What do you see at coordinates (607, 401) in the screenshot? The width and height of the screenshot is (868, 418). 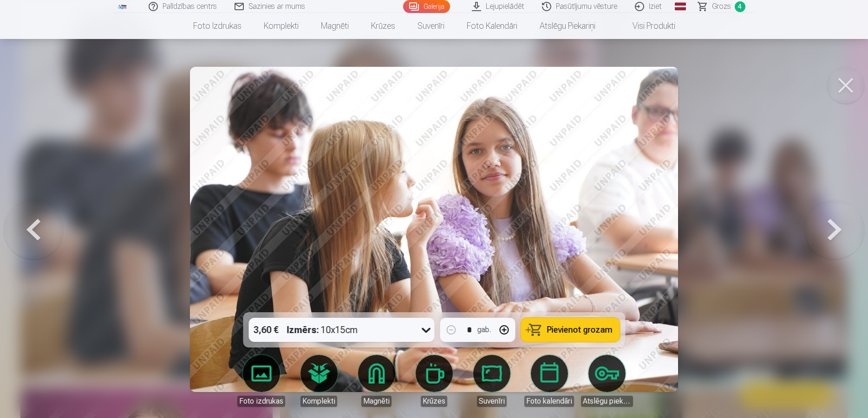 I see `div: Atslēgu piekariņi` at bounding box center [607, 401].